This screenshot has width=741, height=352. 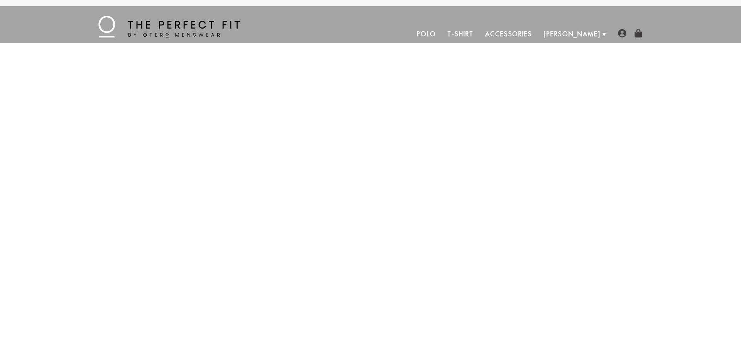 What do you see at coordinates (427, 34) in the screenshot?
I see `a: Polo` at bounding box center [427, 34].